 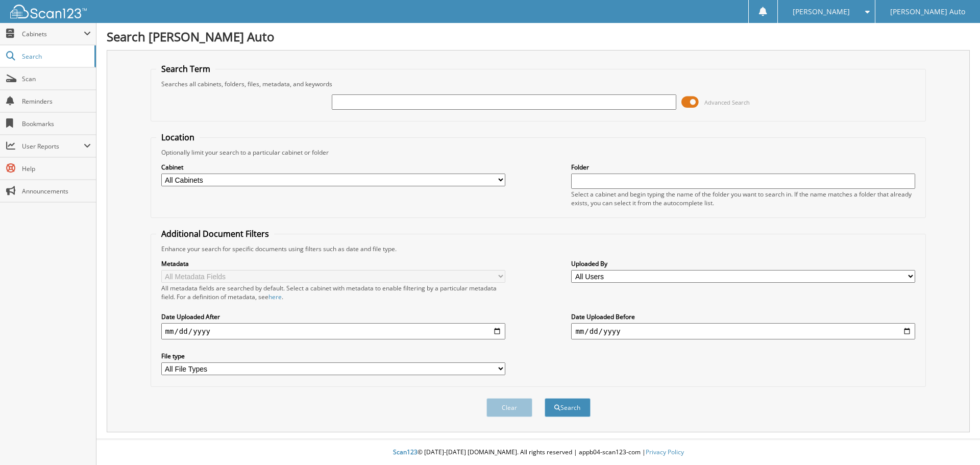 I want to click on div: Enhance your search for specific documents using filters such as date and file type., so click(x=539, y=249).